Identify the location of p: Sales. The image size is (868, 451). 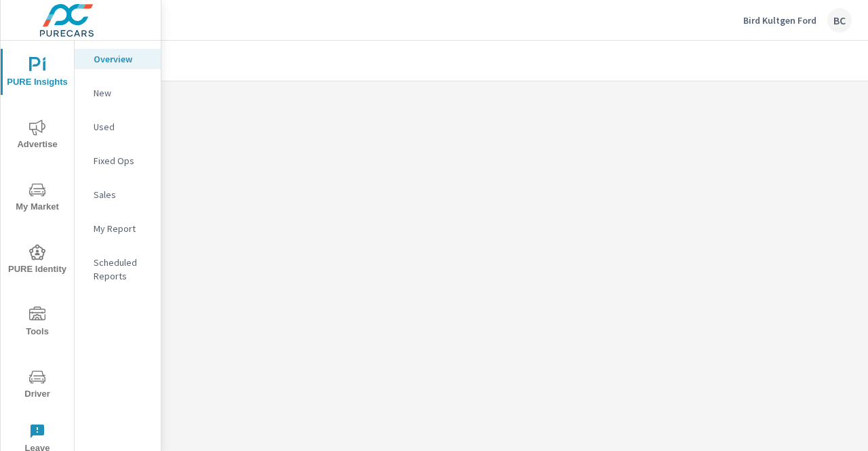
(121, 194).